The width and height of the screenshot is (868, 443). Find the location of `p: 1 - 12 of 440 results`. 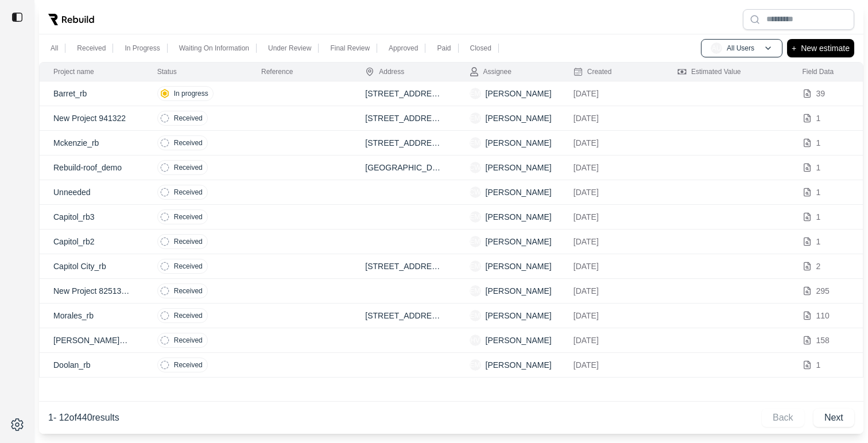

p: 1 - 12 of 440 results is located at coordinates (84, 418).